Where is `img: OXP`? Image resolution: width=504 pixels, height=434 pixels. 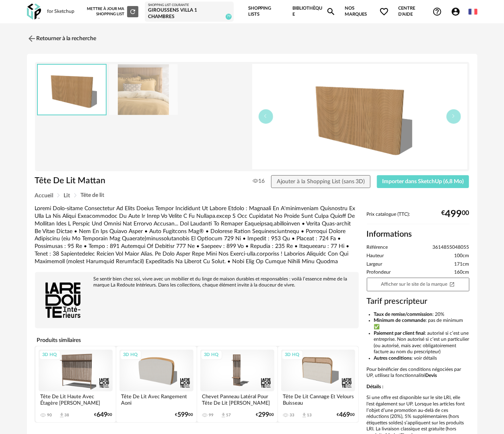 img: OXP is located at coordinates (34, 12).